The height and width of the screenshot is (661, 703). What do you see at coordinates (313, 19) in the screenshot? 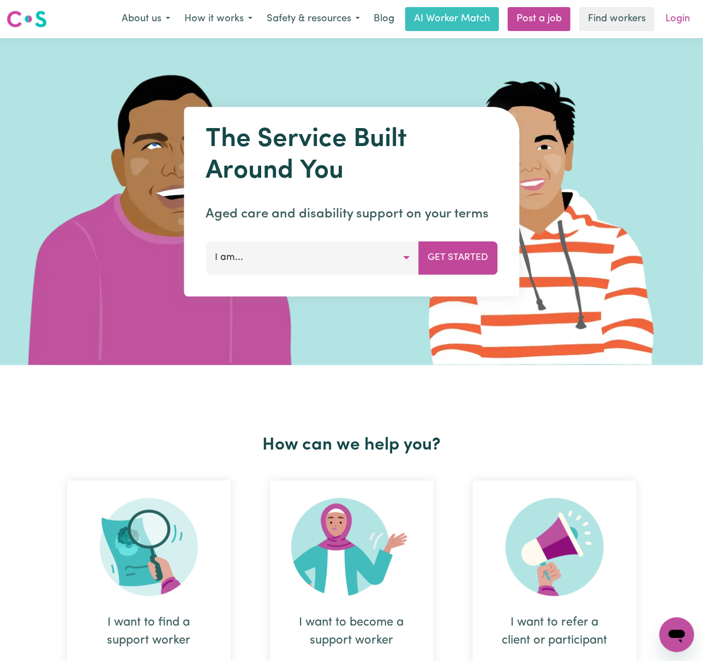
I see `button: Safety & resources` at bounding box center [313, 19].